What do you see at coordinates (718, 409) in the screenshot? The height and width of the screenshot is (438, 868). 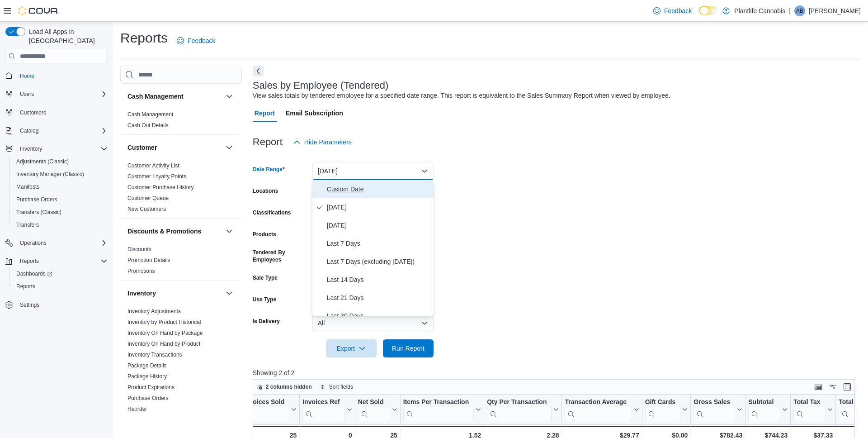 I see `button: Gross Sales` at bounding box center [718, 409].